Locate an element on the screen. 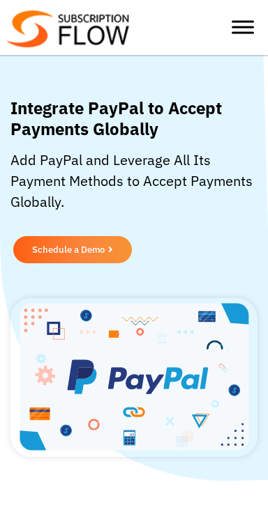  img: Recurring Payments with PayPal is located at coordinates (134, 377).